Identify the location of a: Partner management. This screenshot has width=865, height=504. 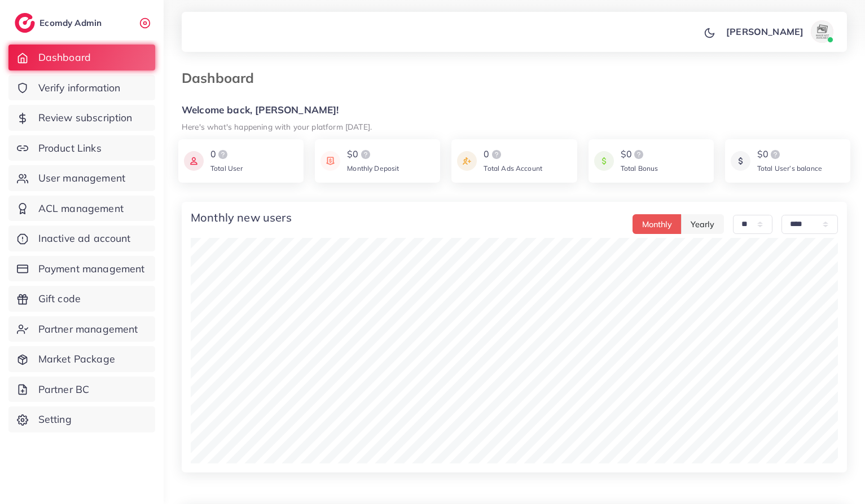
(82, 329).